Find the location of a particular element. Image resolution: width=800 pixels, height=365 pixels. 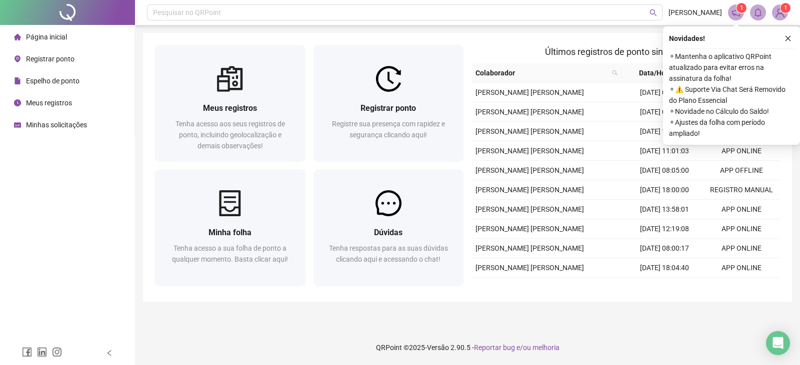

span: environment is located at coordinates (17, 59).